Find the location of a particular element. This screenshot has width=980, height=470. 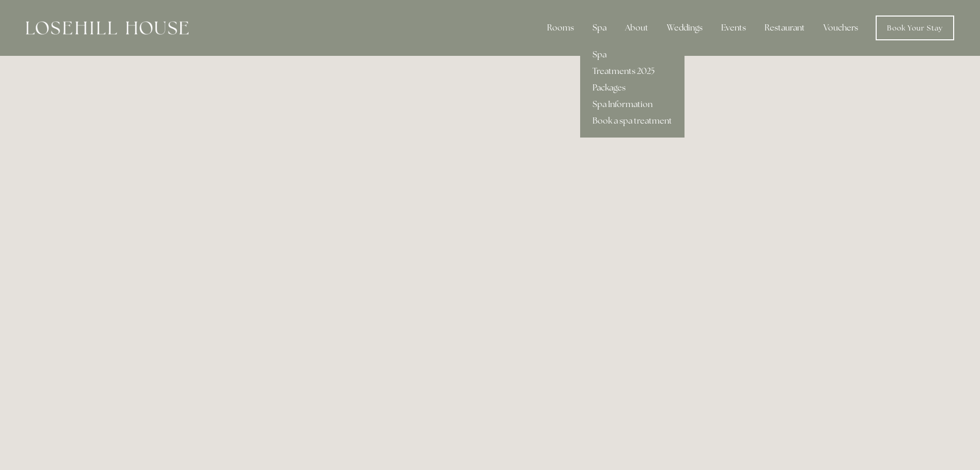

a: Spa Information is located at coordinates (632, 104).